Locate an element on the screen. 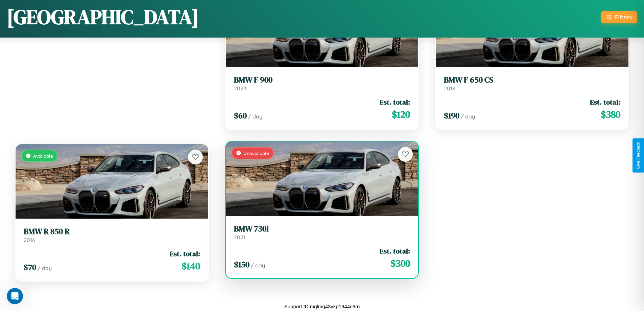 This screenshot has height=311, width=644. span: Unavailable is located at coordinates (256, 153).